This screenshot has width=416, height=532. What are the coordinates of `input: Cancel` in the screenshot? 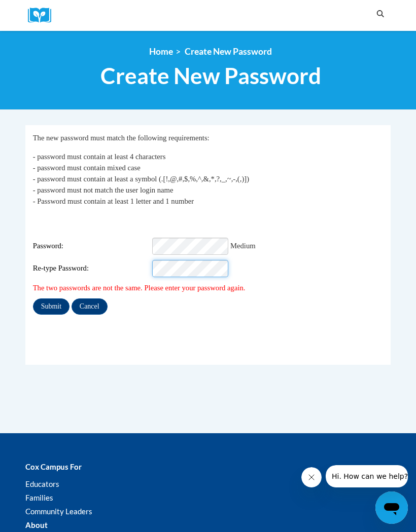 It's located at (89, 307).